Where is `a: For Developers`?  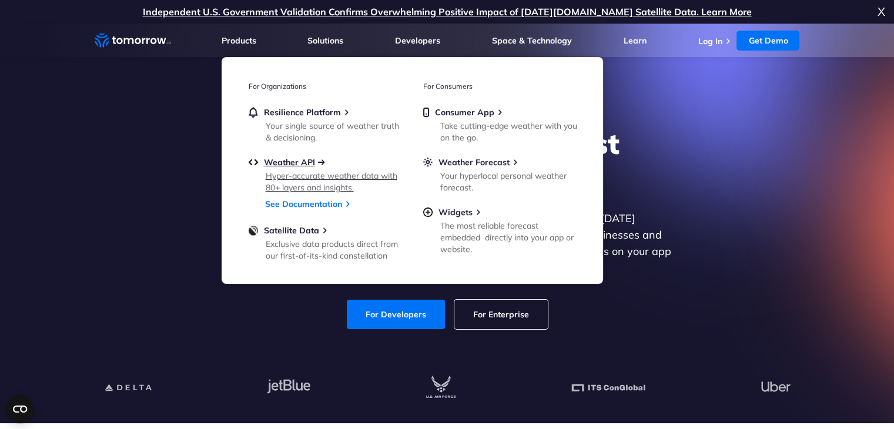
a: For Developers is located at coordinates (396, 315).